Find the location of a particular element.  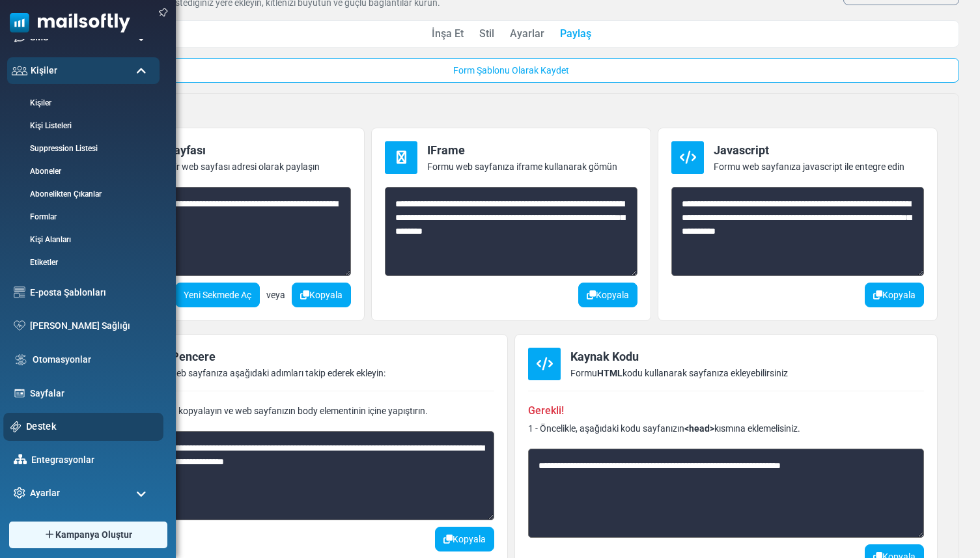

a: Stil is located at coordinates (486, 34).